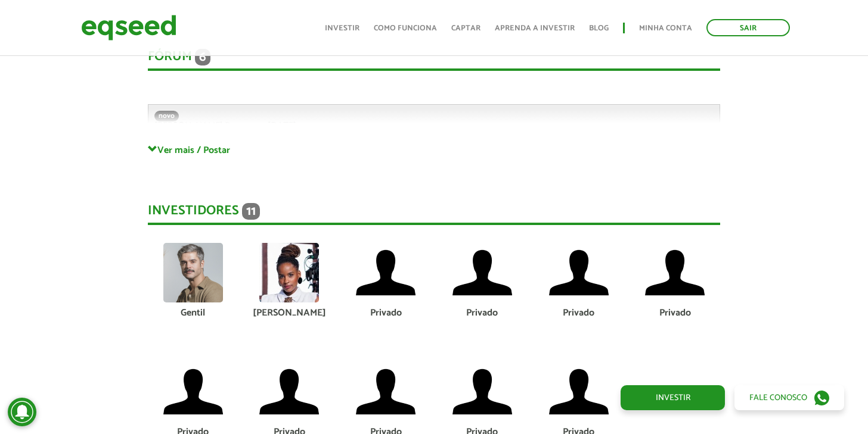 This screenshot has height=434, width=868. I want to click on span: 6, so click(203, 57).